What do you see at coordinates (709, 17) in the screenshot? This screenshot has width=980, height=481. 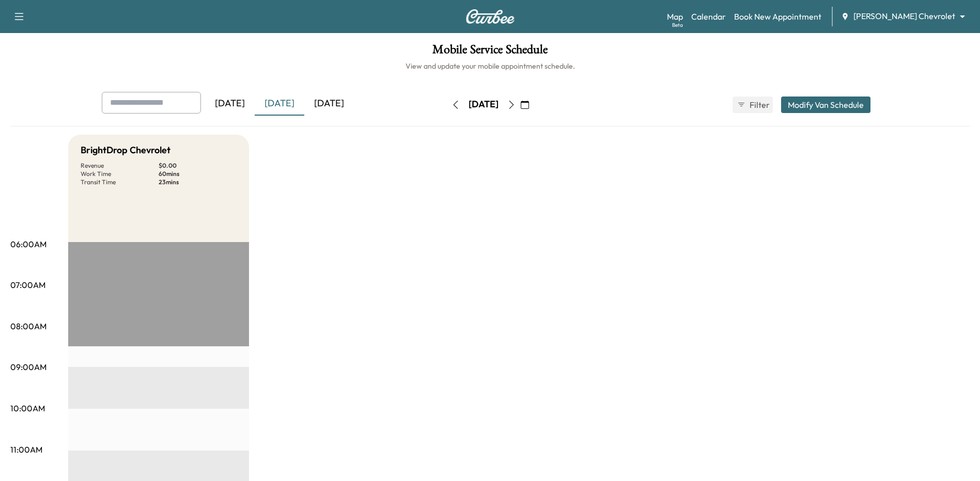 I see `a: Calendar` at bounding box center [709, 17].